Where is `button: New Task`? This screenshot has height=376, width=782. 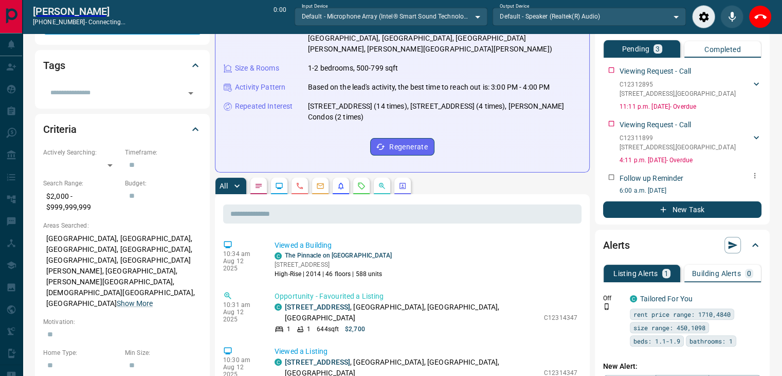
button: New Task is located at coordinates (683, 209).